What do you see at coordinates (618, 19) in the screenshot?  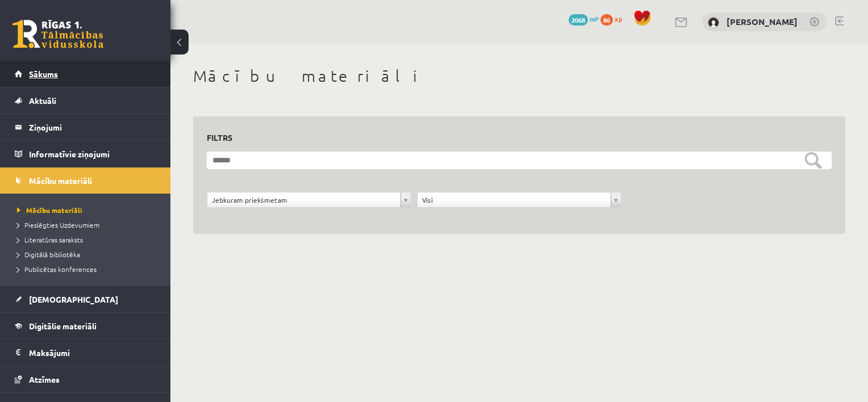 I see `span: xp` at bounding box center [618, 19].